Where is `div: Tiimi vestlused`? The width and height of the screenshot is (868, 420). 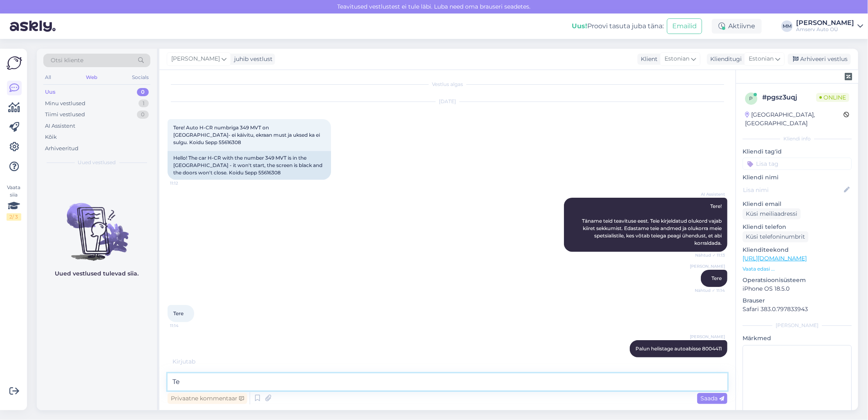
div: Tiimi vestlused is located at coordinates (65, 115).